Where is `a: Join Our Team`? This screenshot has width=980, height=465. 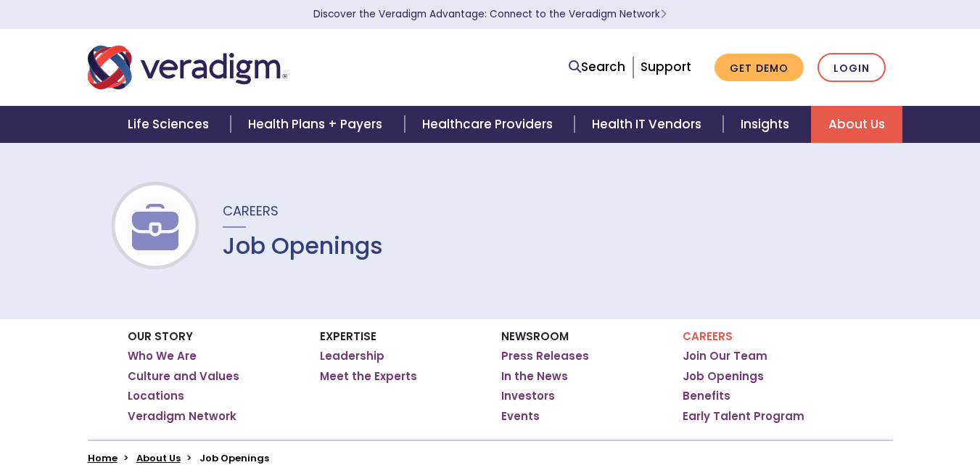
a: Join Our Team is located at coordinates (725, 357).